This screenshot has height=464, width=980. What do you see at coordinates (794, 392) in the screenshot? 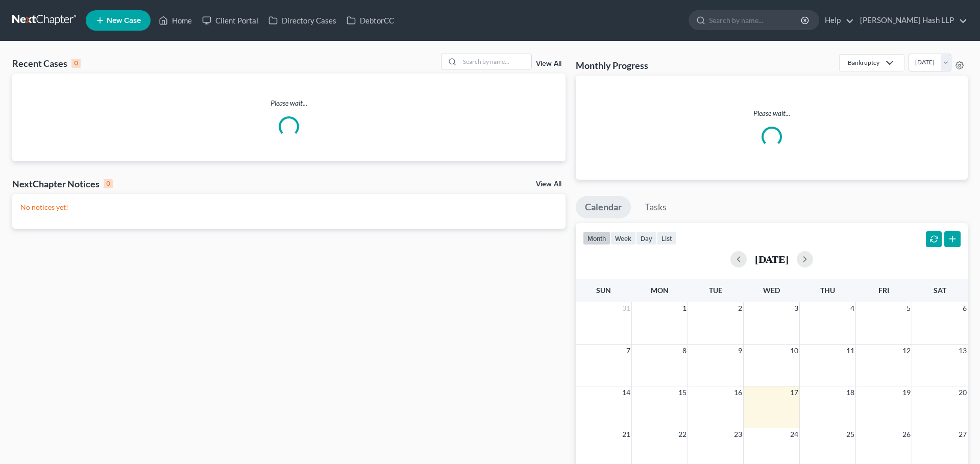
I see `span: 17` at bounding box center [794, 392].